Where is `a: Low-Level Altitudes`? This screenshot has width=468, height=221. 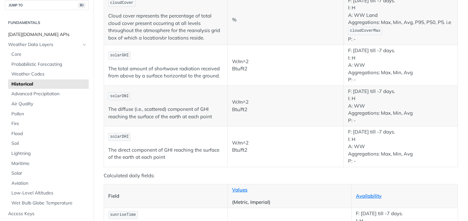
a: Low-Level Altitudes is located at coordinates (48, 194).